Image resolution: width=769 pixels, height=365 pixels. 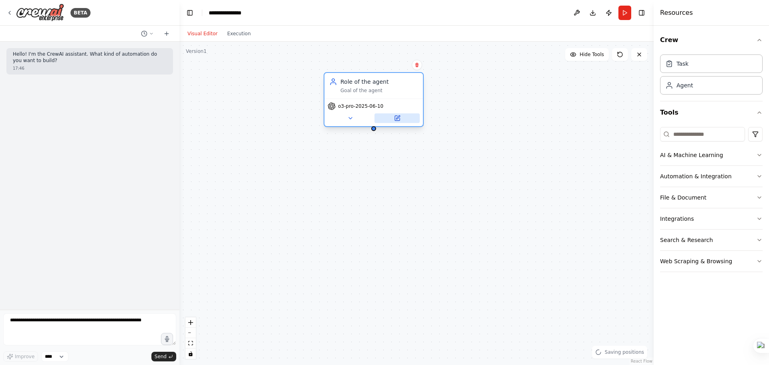 What do you see at coordinates (191, 343) in the screenshot?
I see `button: fit view` at bounding box center [191, 343].